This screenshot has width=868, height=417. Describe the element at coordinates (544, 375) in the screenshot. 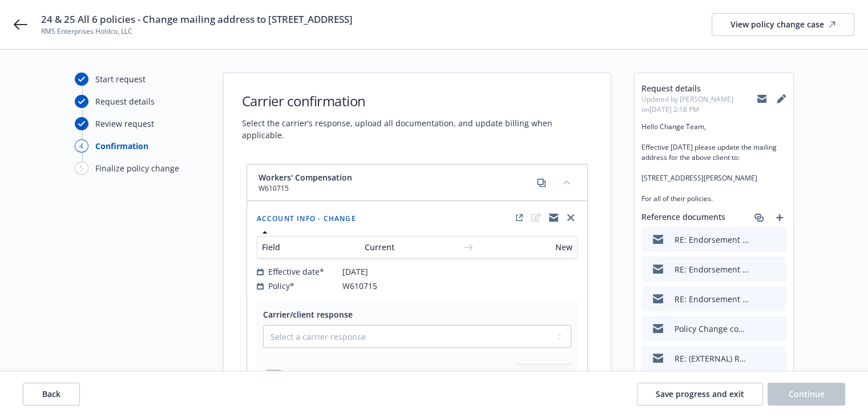

I see `span: Update billing` at that location.